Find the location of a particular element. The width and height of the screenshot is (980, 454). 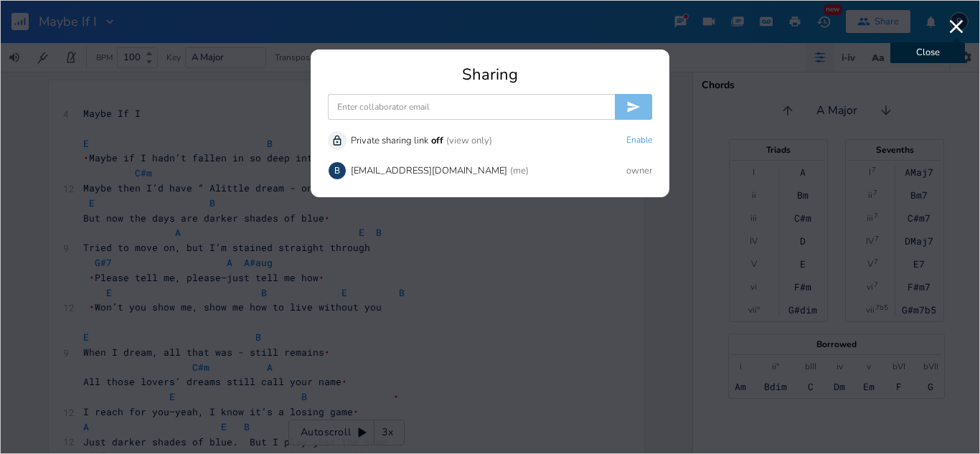

div: (me) is located at coordinates (519, 170).